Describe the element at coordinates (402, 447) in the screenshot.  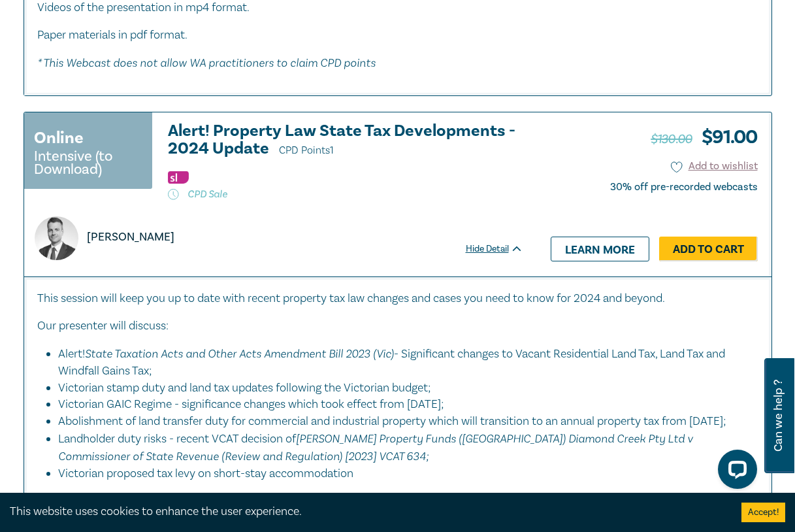
I see `li: Landholder duty risks - recent VCAT decision of` at that location.